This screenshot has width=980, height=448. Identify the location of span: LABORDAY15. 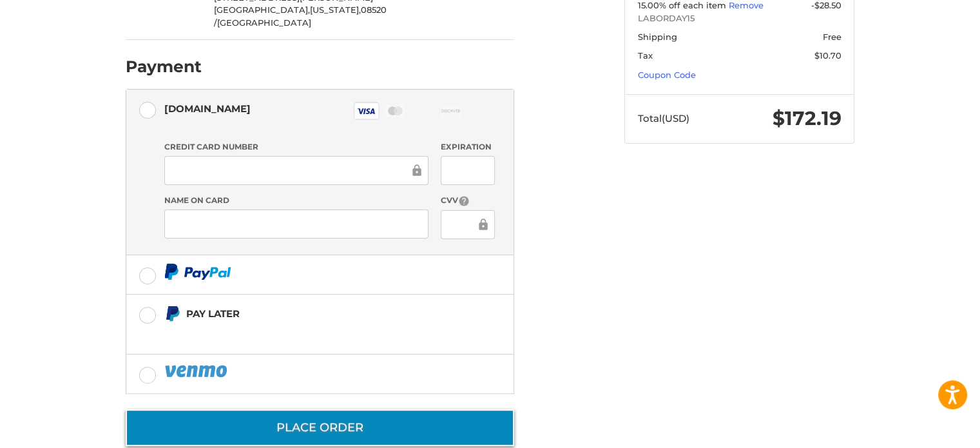
(740, 19).